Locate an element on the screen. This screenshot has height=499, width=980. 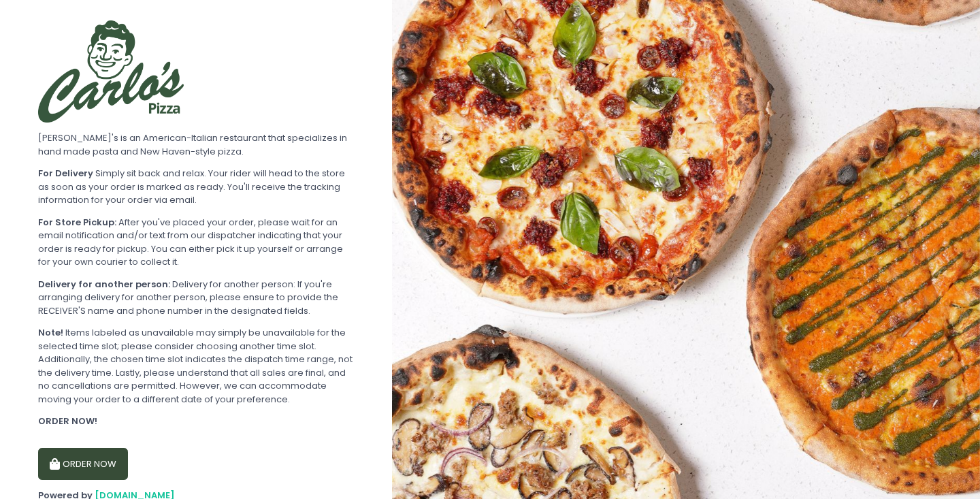
button: ORDER NOW is located at coordinates (83, 464).